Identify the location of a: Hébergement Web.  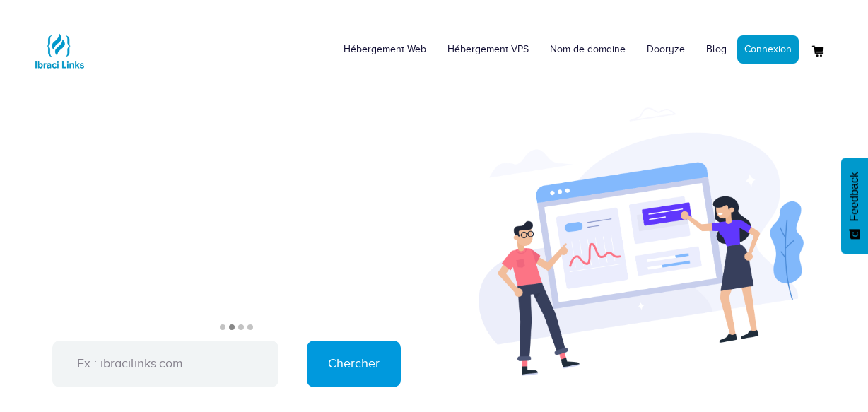
(385, 49).